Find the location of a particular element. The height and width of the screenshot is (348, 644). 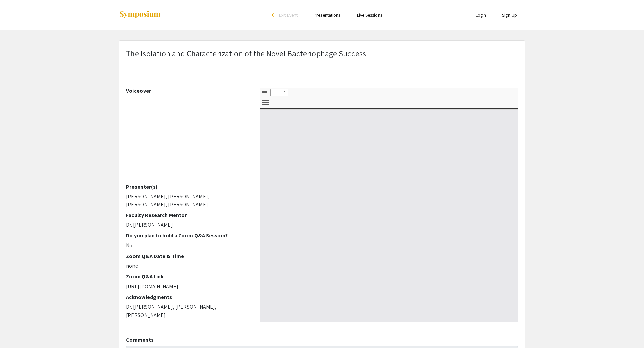

p: No is located at coordinates (188, 246).